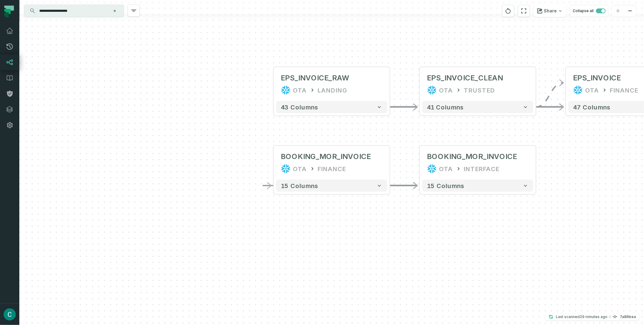  What do you see at coordinates (482, 168) in the screenshot?
I see `div: INTERFACE` at bounding box center [482, 168].